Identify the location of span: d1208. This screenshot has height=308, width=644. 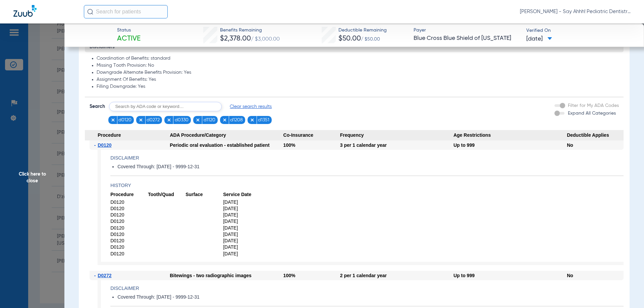
(236, 120).